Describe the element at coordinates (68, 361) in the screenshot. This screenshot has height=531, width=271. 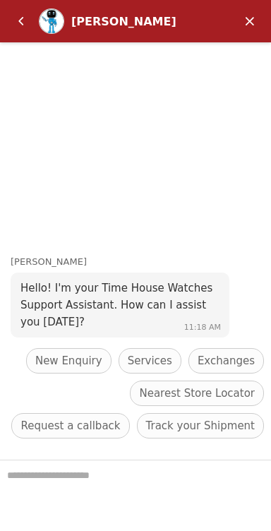
I see `div: New Enquiry` at that location.